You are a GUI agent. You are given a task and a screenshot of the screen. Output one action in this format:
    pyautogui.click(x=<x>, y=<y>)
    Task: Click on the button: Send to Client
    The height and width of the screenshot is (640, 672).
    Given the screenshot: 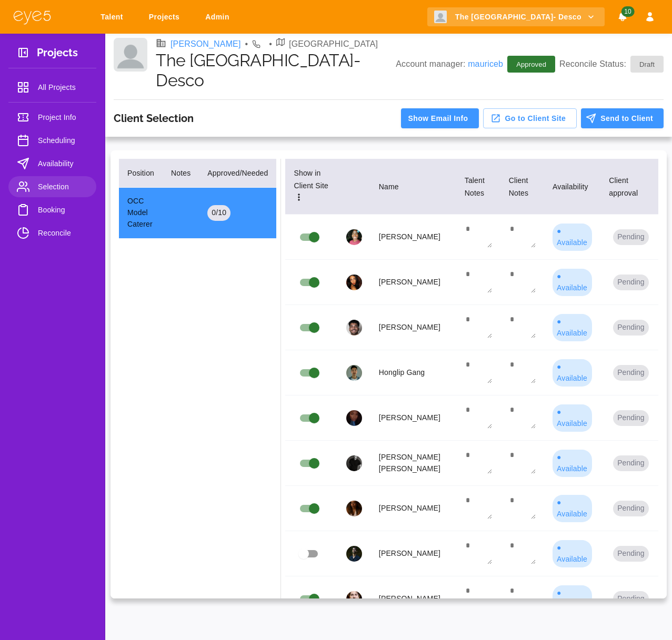 What is the action you would take?
    pyautogui.click(x=622, y=118)
    